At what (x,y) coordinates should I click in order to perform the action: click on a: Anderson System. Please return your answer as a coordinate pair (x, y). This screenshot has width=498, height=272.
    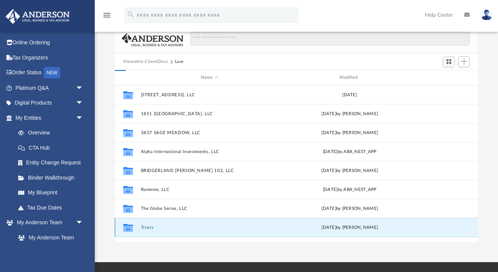
    Looking at the image, I should click on (51, 253).